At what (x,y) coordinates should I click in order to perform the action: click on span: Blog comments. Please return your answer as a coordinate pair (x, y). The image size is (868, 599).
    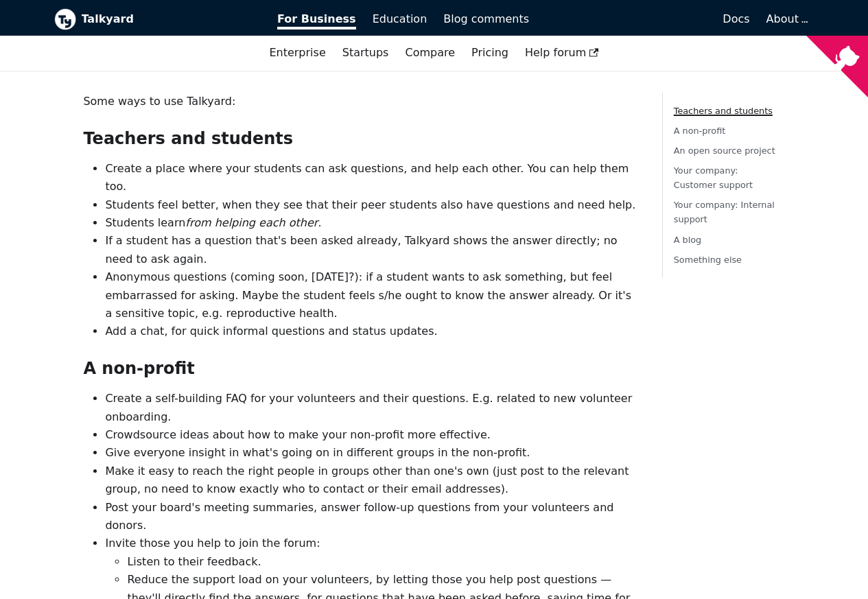
    Looking at the image, I should click on (486, 18).